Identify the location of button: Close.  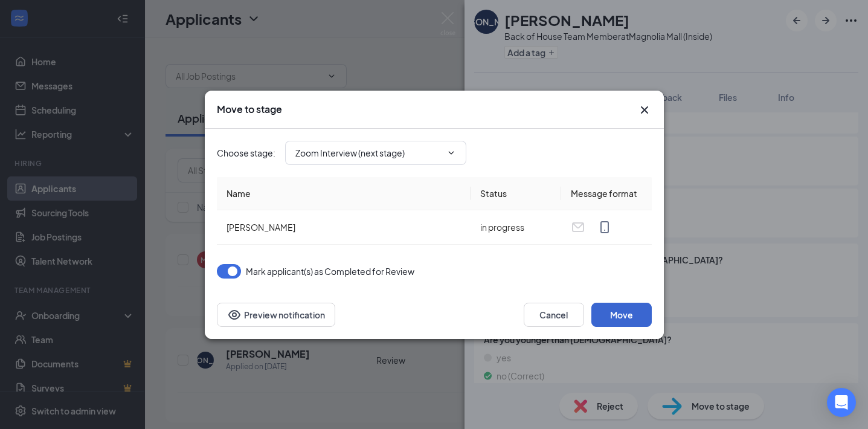
(645, 110).